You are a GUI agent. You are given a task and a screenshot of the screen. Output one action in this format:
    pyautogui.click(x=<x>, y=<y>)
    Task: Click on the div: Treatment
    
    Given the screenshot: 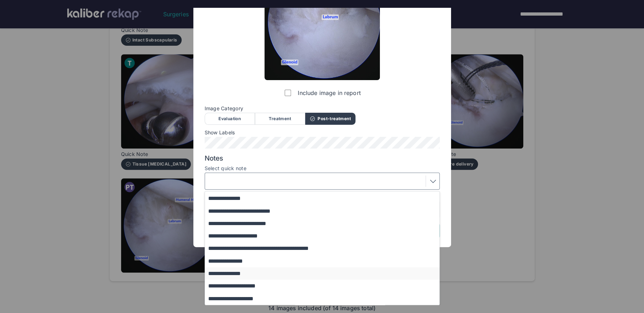 What is the action you would take?
    pyautogui.click(x=280, y=119)
    